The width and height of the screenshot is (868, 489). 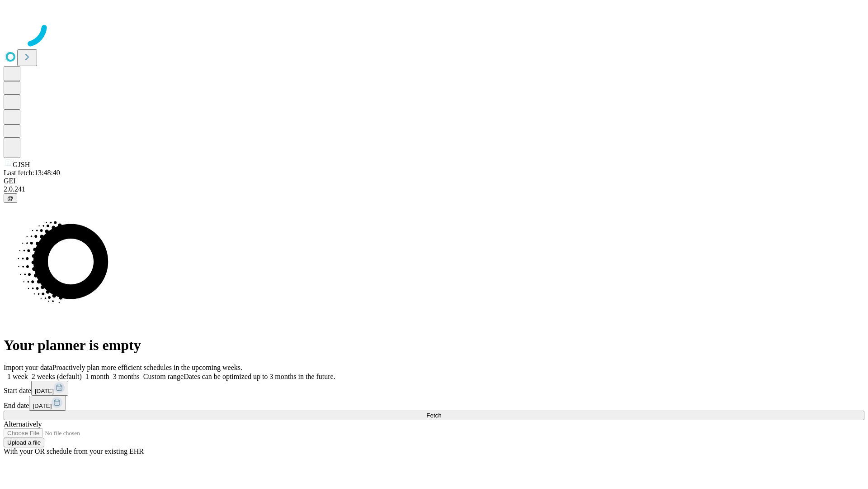 I want to click on span: Import your data, so click(x=28, y=367).